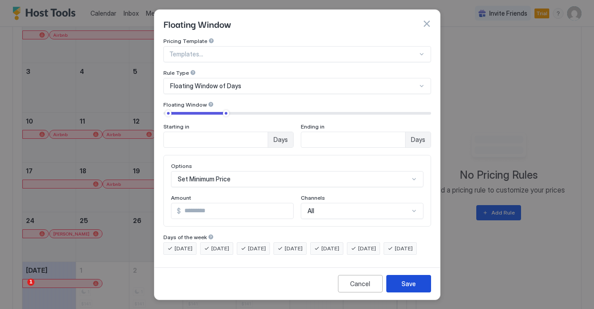 The height and width of the screenshot is (309, 594). Describe the element at coordinates (408, 283) in the screenshot. I see `button: Save` at that location.